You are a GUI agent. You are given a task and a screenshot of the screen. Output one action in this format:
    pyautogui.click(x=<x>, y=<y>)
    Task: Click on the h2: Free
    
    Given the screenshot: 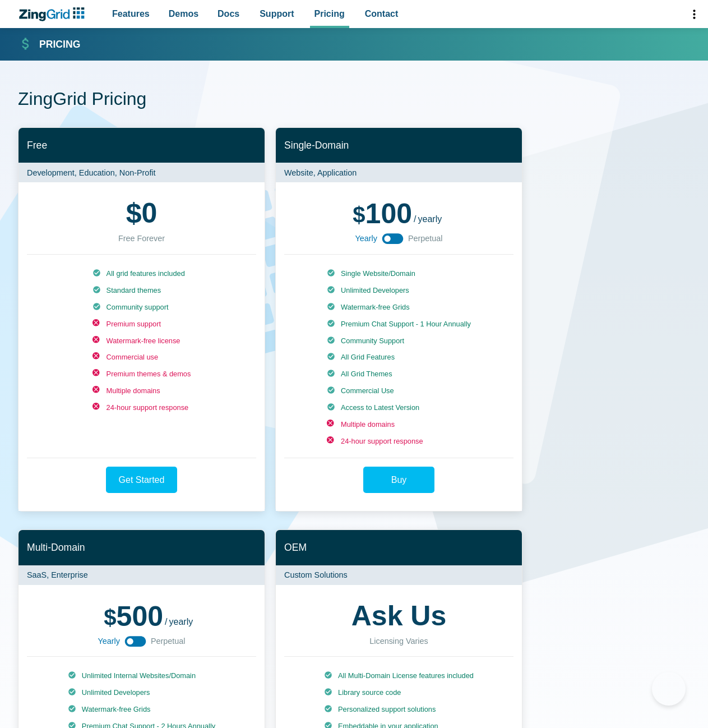 What is the action you would take?
    pyautogui.click(x=141, y=146)
    